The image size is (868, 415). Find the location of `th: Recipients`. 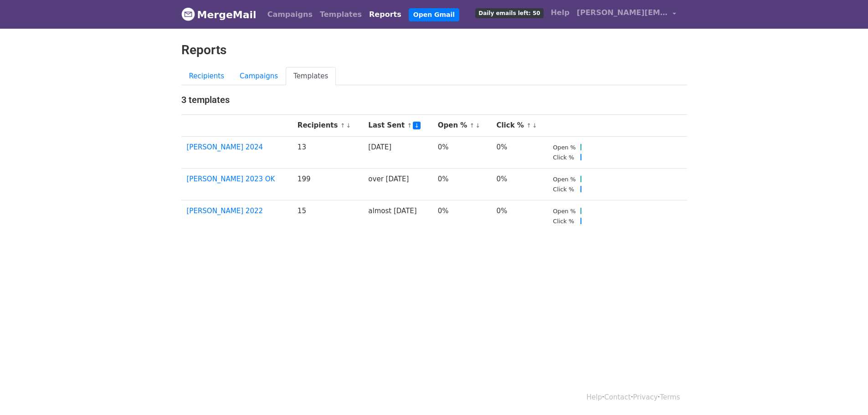

th: Recipients is located at coordinates (327, 126).